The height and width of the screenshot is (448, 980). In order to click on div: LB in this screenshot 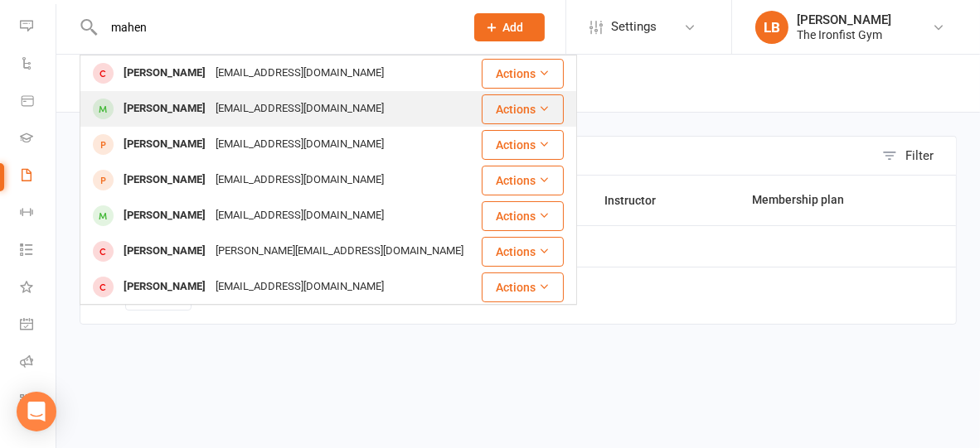, I will do `click(772, 27)`.